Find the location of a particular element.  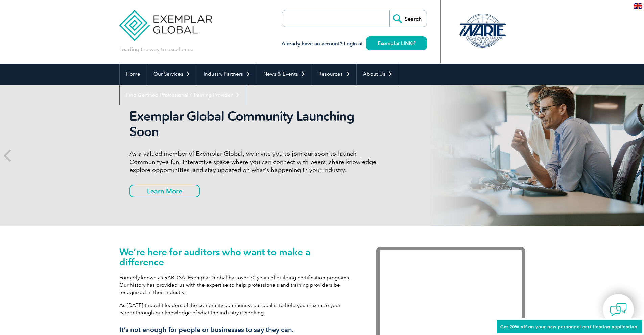

a: News & Events is located at coordinates (284, 74).